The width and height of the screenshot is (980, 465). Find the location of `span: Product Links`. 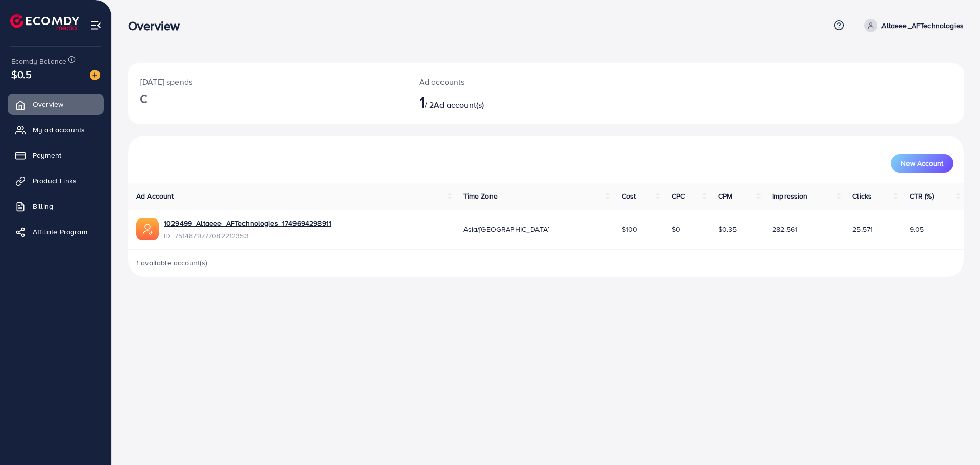

span: Product Links is located at coordinates (55, 181).